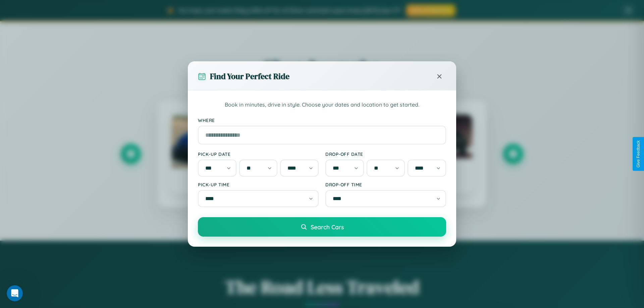 The image size is (644, 308). What do you see at coordinates (322, 227) in the screenshot?
I see `button: Search Cars` at bounding box center [322, 227].